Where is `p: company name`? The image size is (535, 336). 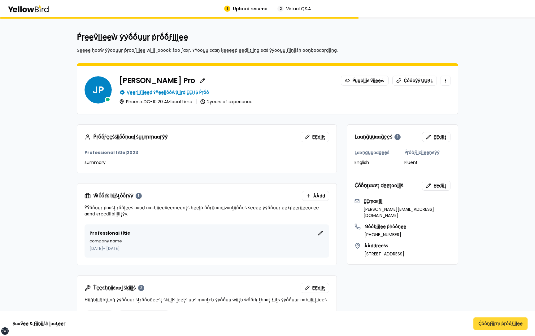 p: company name is located at coordinates (207, 241).